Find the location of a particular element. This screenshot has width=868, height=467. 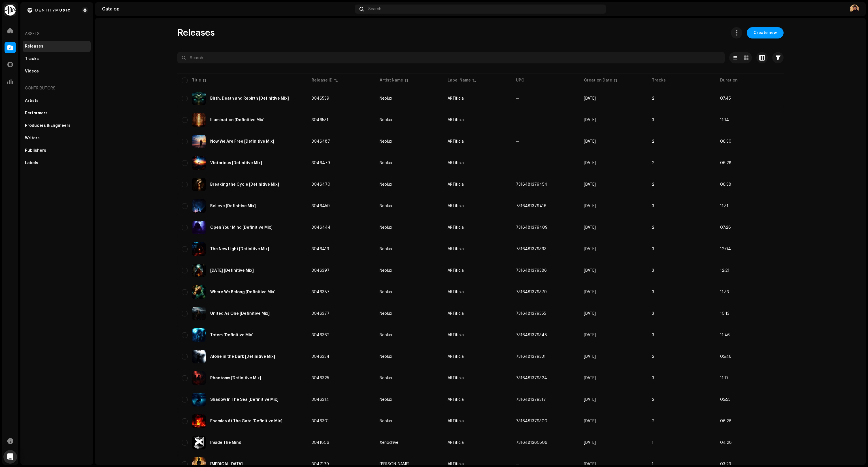

re-m-nav-item: Releases is located at coordinates (57, 46).